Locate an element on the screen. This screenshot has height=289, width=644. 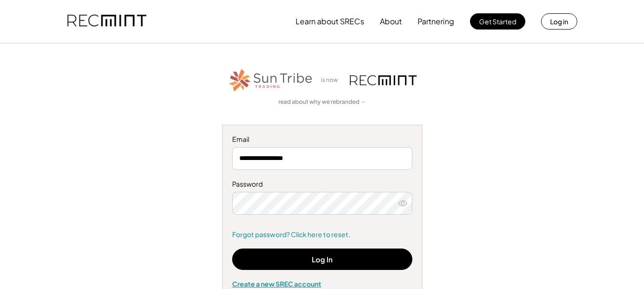
div: Create a new SREC account is located at coordinates (322, 284).